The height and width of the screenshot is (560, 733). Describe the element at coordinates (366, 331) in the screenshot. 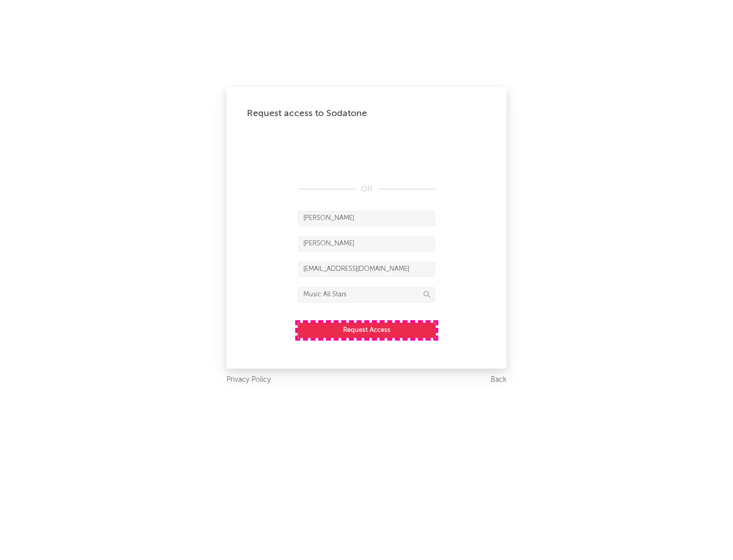

I see `button: Request Access` at that location.